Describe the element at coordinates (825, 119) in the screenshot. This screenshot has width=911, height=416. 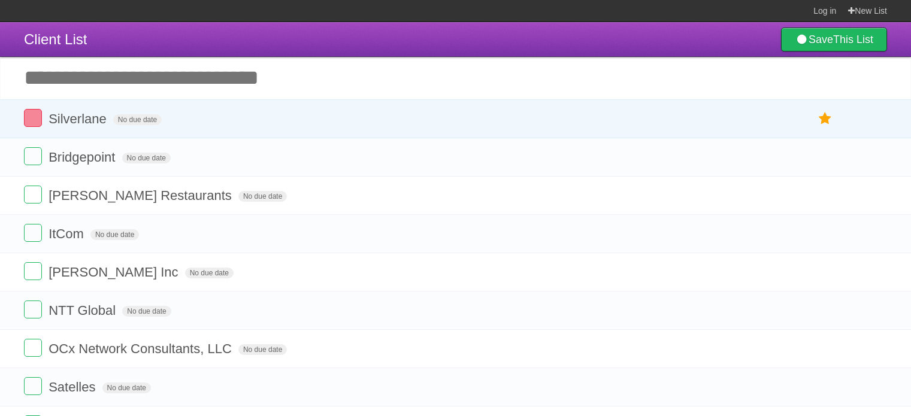
I see `label: Star task` at that location.